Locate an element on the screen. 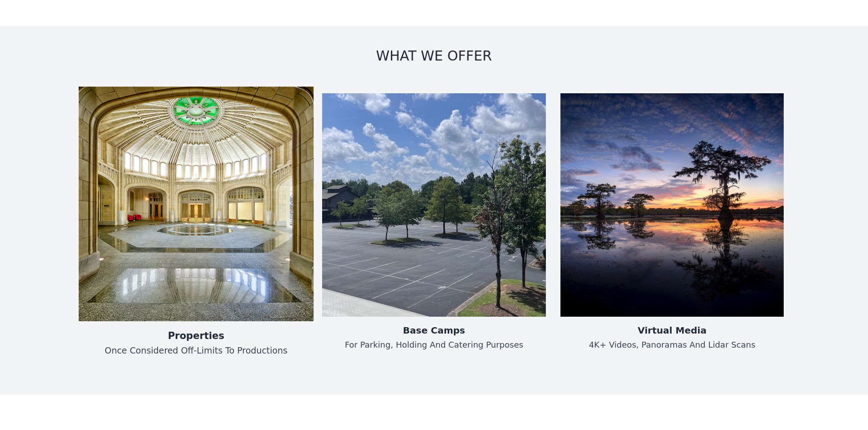  img: properties is located at coordinates (196, 204).